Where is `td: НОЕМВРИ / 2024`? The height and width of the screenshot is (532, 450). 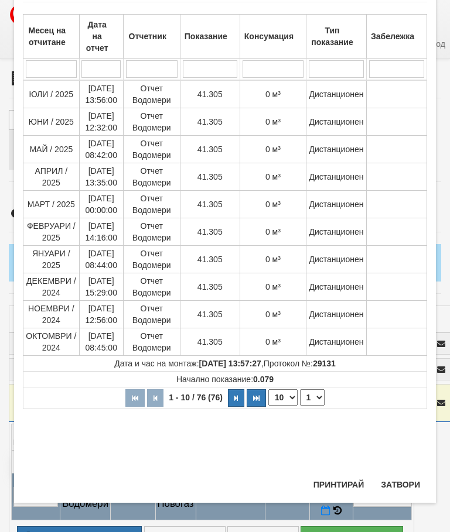
td: НОЕМВРИ / 2024 is located at coordinates (52, 314).